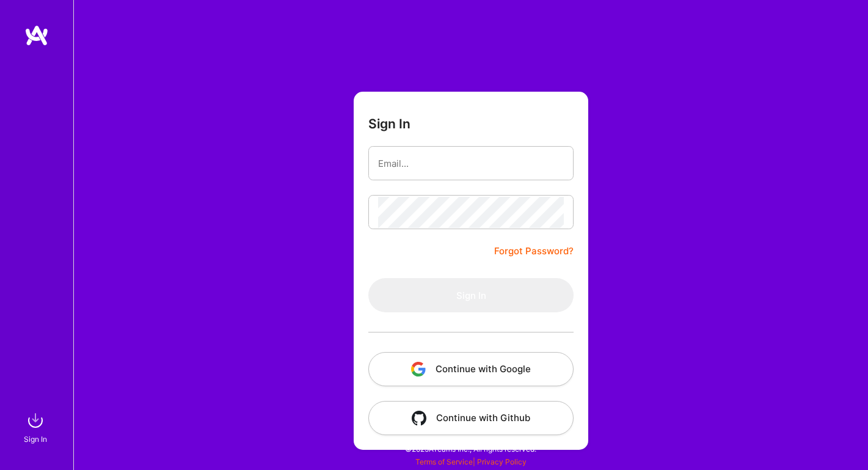 This screenshot has height=470, width=868. I want to click on button: Continue with Google, so click(471, 369).